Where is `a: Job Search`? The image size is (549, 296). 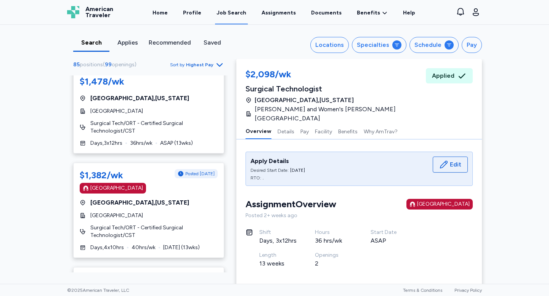
a: Job Search is located at coordinates (232, 13).